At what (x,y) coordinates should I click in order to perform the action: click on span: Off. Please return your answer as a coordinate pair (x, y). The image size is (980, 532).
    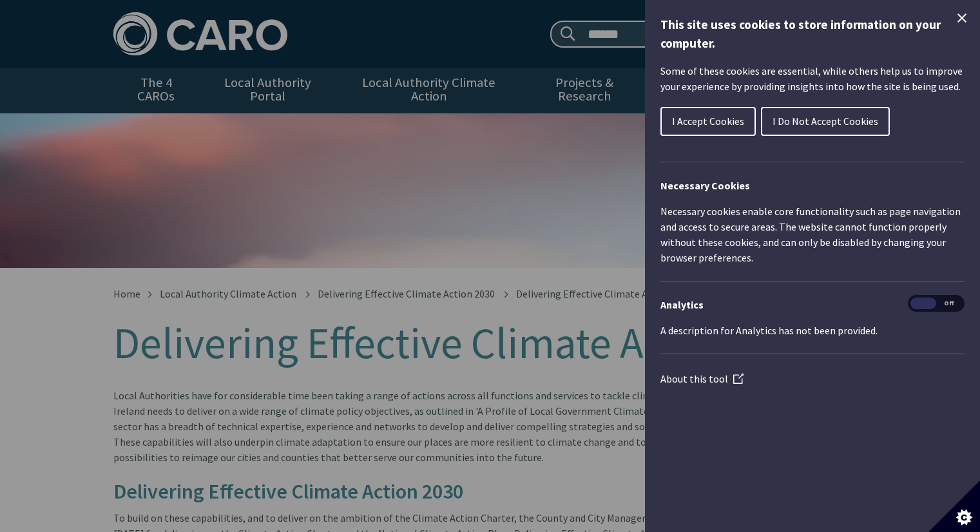
    Looking at the image, I should click on (949, 303).